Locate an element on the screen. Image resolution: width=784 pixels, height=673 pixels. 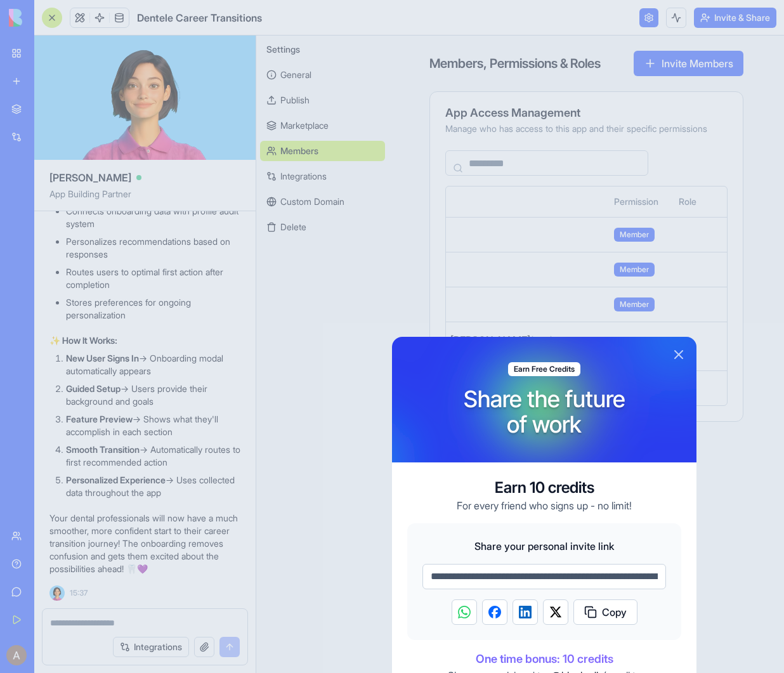
span: Copy is located at coordinates (614, 612).